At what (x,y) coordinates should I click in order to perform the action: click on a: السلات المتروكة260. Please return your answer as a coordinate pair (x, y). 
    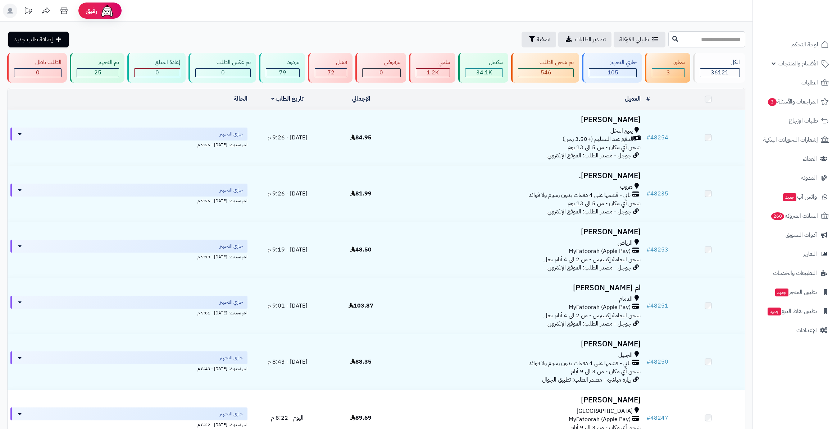
    Looking at the image, I should click on (795, 216).